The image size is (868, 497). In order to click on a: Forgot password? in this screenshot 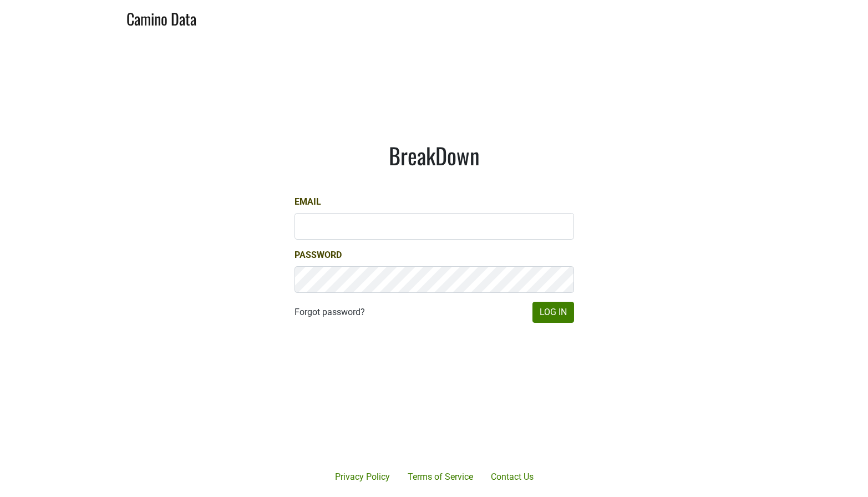, I will do `click(330, 312)`.